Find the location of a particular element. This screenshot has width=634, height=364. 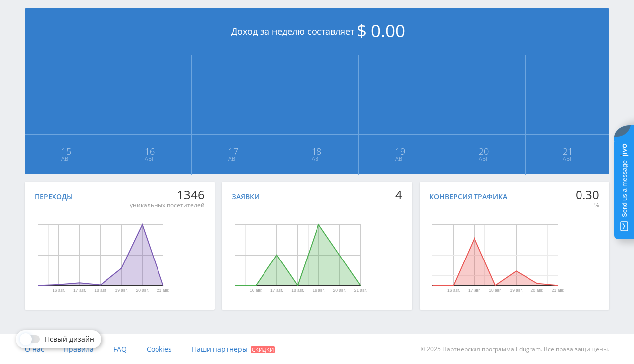

div: Переходы is located at coordinates (54, 196).